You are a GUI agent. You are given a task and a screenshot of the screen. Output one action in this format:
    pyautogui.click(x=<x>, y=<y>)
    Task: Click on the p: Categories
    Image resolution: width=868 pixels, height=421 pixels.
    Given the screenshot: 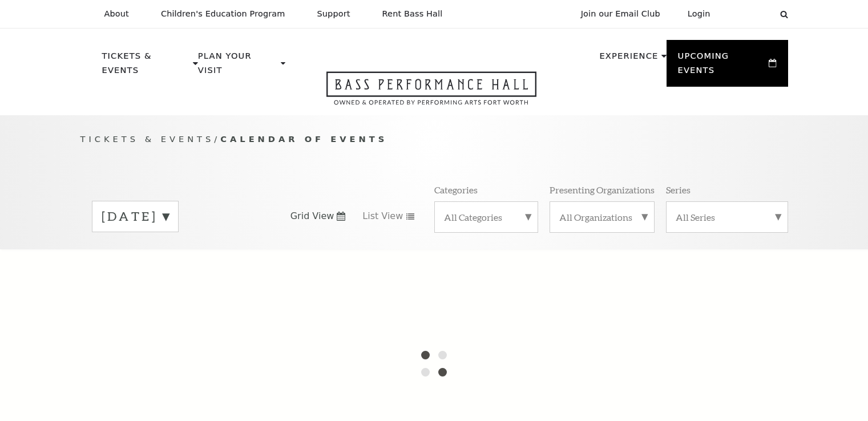 What is the action you would take?
    pyautogui.click(x=456, y=189)
    